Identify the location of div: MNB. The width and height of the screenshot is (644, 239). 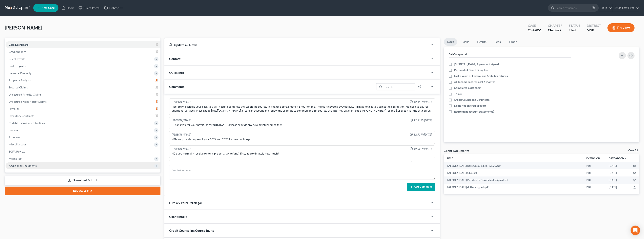
(594, 30).